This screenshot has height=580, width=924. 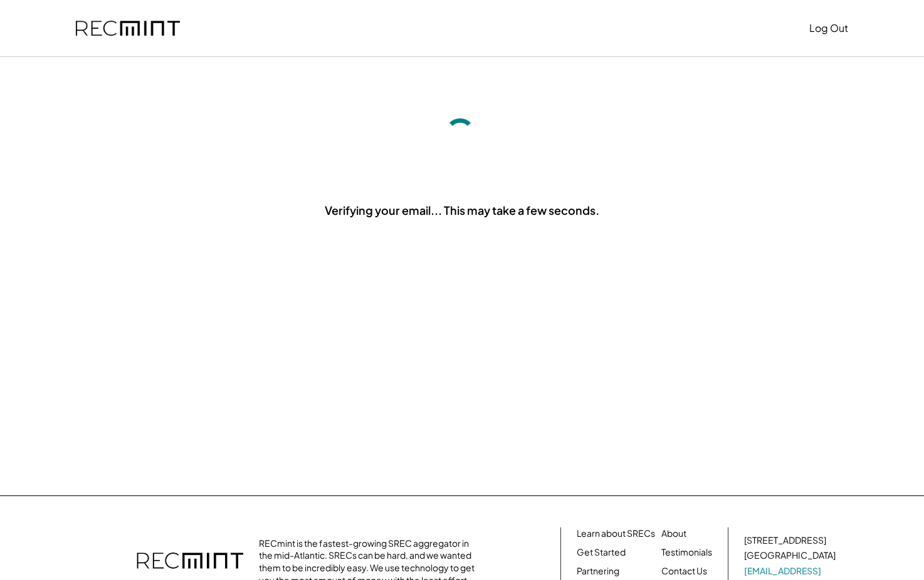 I want to click on a: Learn about SRECs, so click(x=615, y=534).